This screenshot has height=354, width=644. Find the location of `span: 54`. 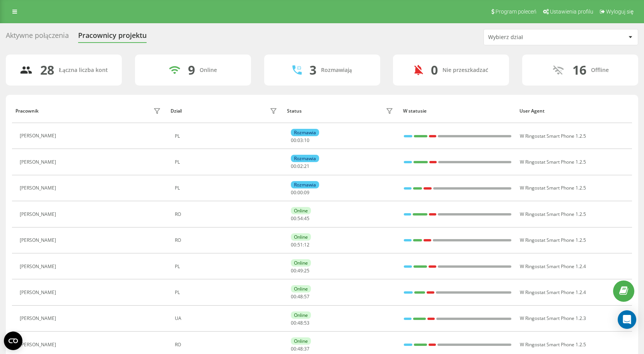

span: 54 is located at coordinates (300, 218).